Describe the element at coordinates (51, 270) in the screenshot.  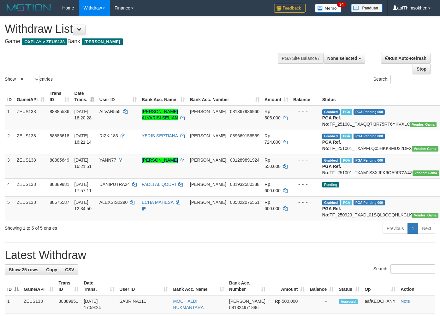
I see `span: Copy` at that location.